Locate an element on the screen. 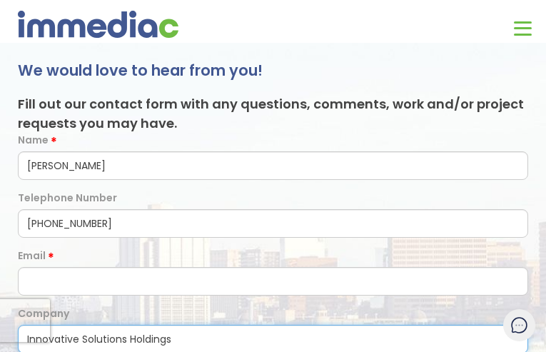 The height and width of the screenshot is (352, 546). label: Email is located at coordinates (31, 255).